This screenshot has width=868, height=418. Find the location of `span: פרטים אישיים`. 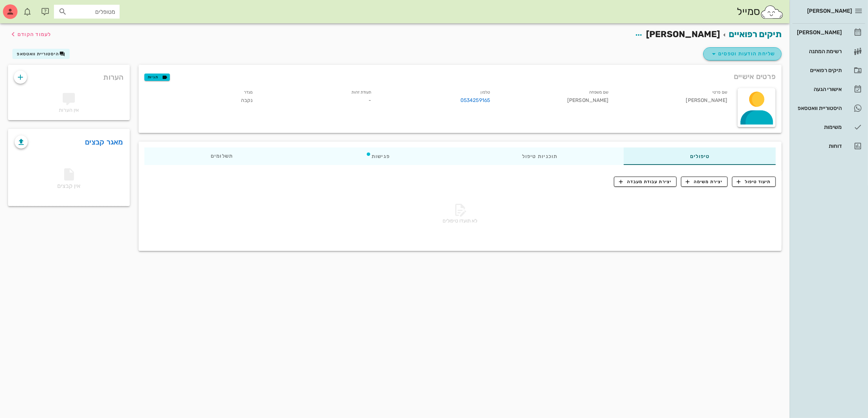

span: פרטים אישיים is located at coordinates (754, 77).